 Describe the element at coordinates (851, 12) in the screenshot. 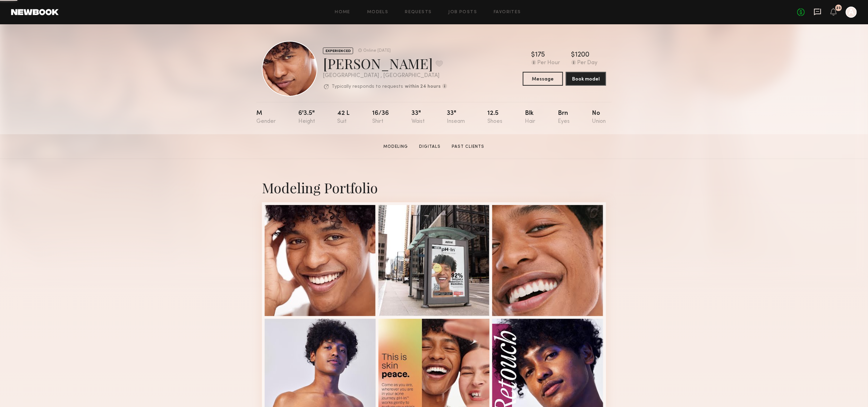

I see `a: A` at that location.